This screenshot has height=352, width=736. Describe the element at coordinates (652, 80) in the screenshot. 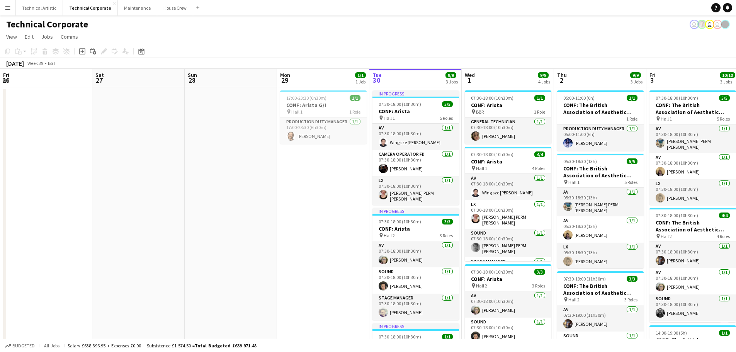

I see `span: 3` at that location.